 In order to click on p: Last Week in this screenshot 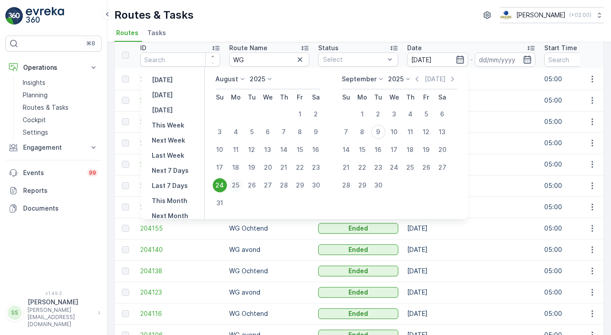, I will do `click(168, 156)`.